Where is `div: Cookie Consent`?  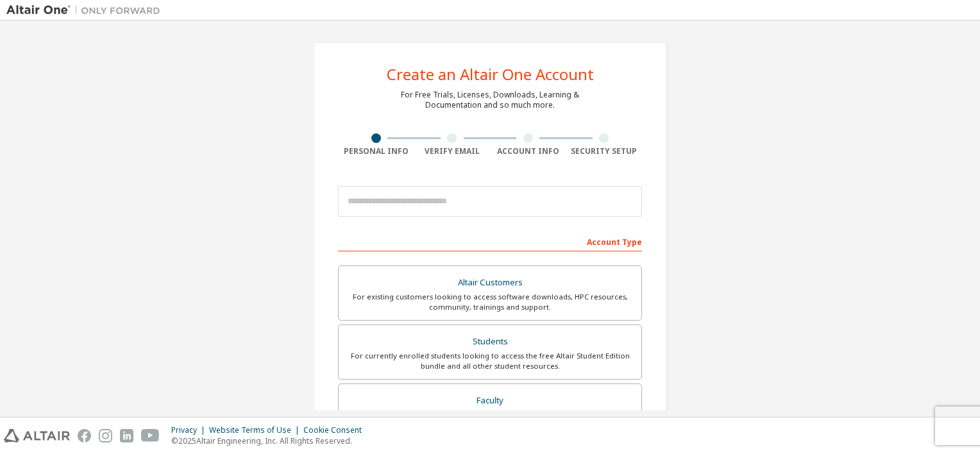 div: Cookie Consent is located at coordinates (336, 430).